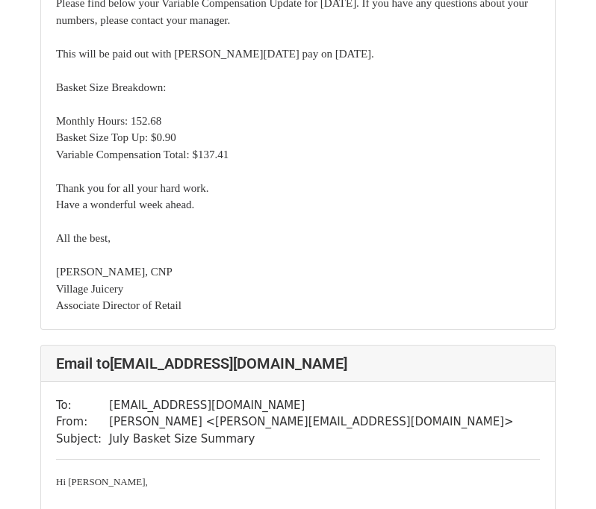  What do you see at coordinates (298, 137) in the screenshot?
I see `div: Basket Size Breakdown: Monthly Hours: 152.68 Basket Size Top Up: $0.90 Variable Compensation Tota...` at bounding box center [298, 137].